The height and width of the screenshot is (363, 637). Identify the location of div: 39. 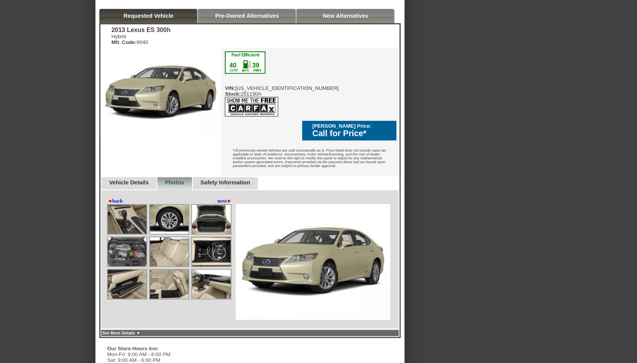
(255, 66).